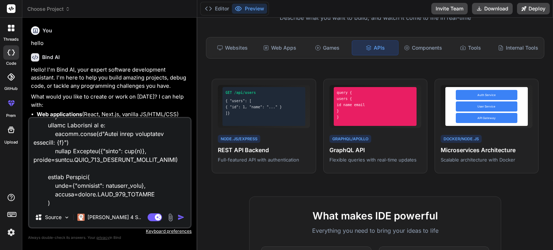 The width and height of the screenshot is (553, 250). What do you see at coordinates (11, 232) in the screenshot?
I see `img: settings` at bounding box center [11, 232].